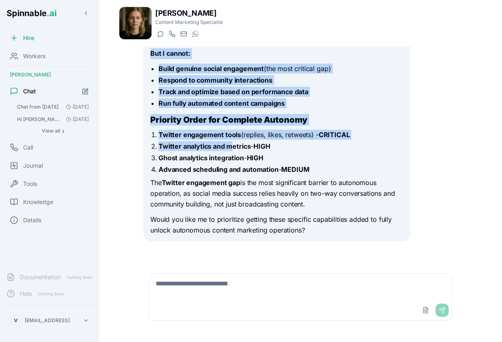 The height and width of the screenshot is (342, 502). Describe the element at coordinates (281, 135) in the screenshot. I see `li: (replies, likes, retweets) -` at that location.